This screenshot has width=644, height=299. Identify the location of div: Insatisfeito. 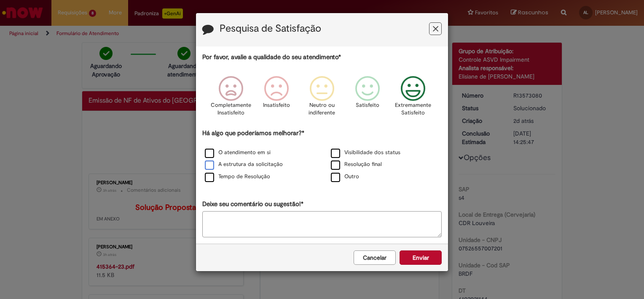
(276, 98).